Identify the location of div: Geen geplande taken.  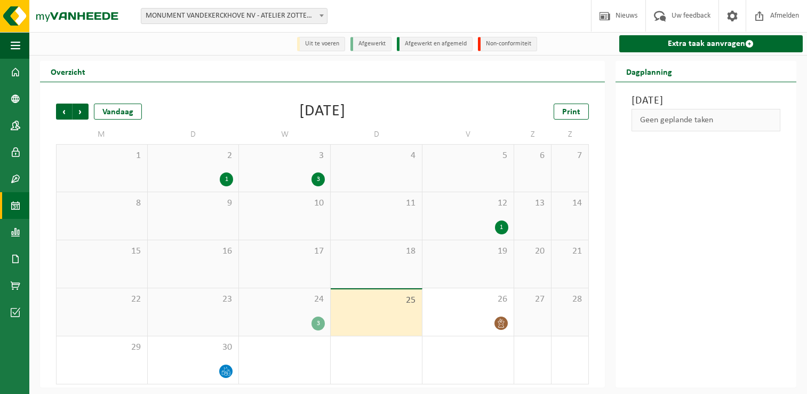
(706, 120).